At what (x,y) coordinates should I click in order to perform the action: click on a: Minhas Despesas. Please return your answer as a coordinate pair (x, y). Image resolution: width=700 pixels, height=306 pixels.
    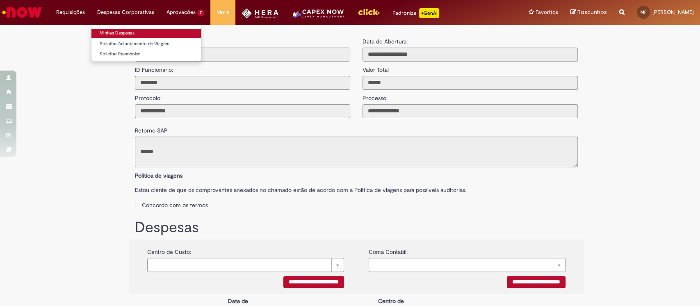
    Looking at the image, I should click on (146, 33).